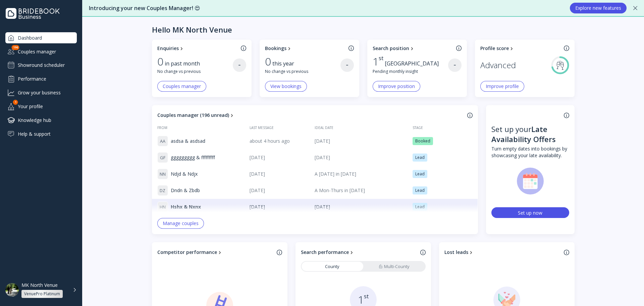  I want to click on div: A A, so click(163, 141).